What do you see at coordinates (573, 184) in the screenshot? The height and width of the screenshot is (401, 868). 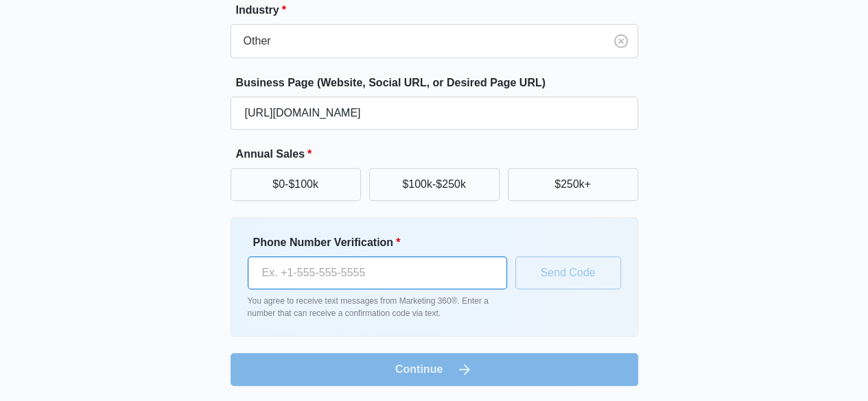 I see `button: $250k+` at bounding box center [573, 184].